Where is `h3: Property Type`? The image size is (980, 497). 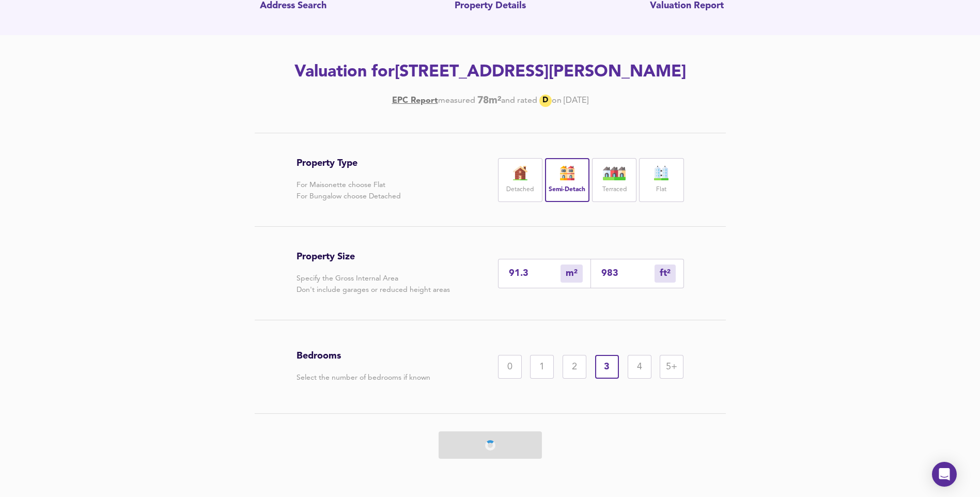
h3: Property Type is located at coordinates (349, 163).